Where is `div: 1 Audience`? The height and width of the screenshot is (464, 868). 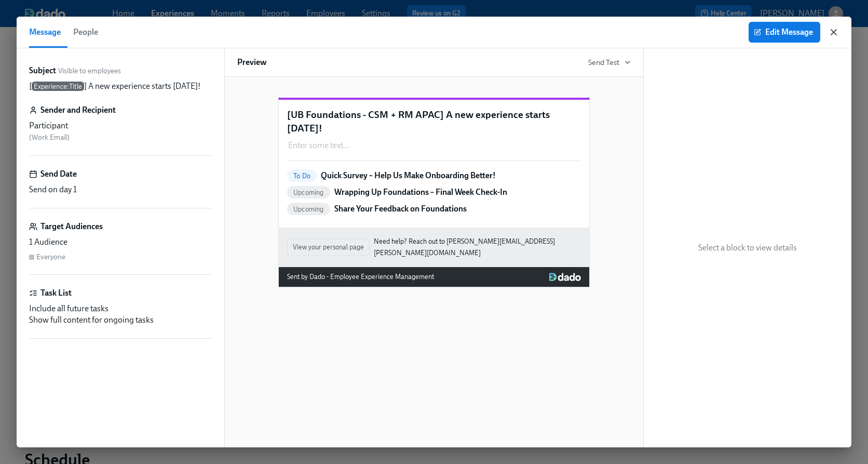
div: 1 Audience is located at coordinates (121, 242).